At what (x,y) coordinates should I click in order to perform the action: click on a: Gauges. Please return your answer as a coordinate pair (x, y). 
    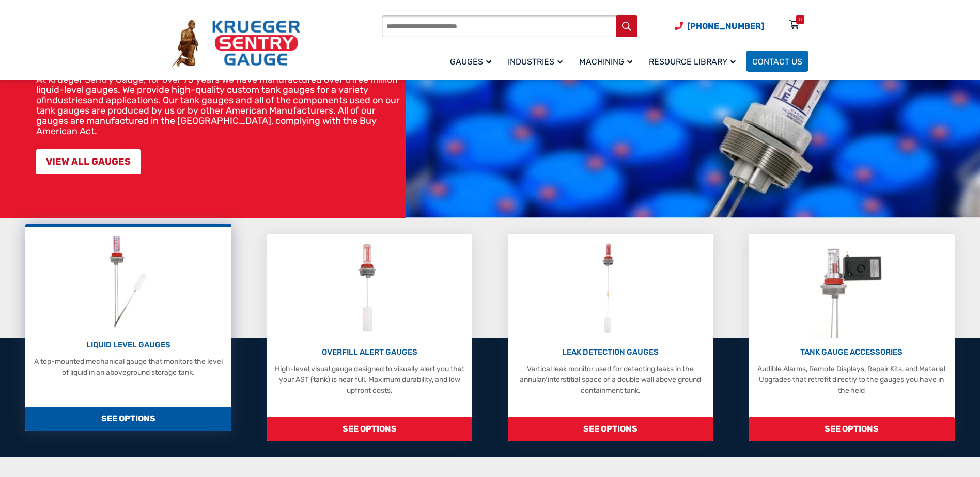
    Looking at the image, I should click on (473, 61).